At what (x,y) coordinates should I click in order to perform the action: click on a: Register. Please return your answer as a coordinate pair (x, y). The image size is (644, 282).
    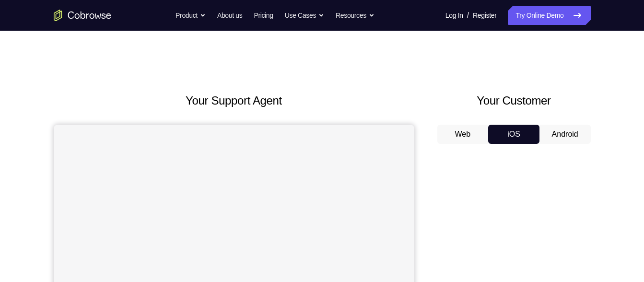
    Looking at the image, I should click on (485, 16).